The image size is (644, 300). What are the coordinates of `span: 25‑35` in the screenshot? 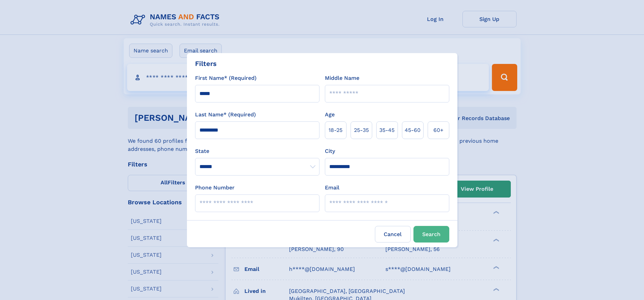 It's located at (361, 130).